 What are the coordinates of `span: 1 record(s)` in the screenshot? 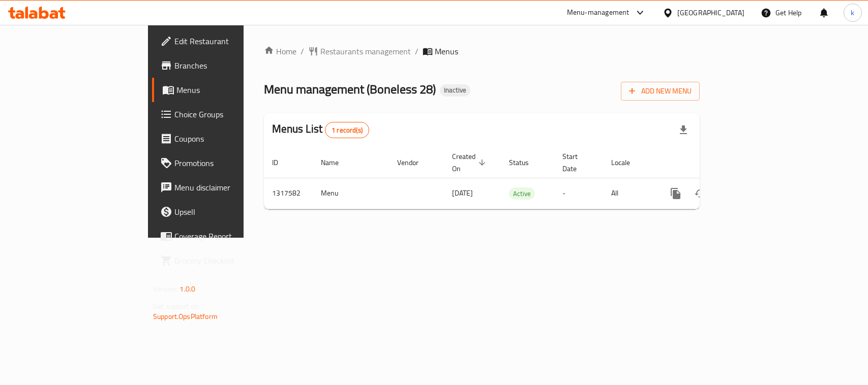 It's located at (347, 130).